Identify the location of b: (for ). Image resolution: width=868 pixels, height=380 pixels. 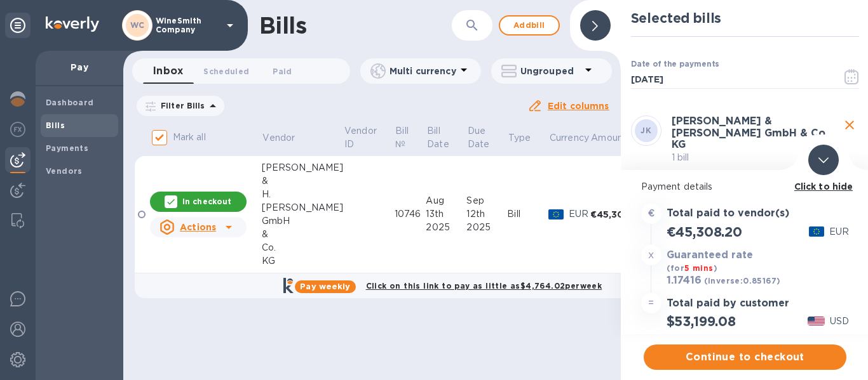
(692, 268).